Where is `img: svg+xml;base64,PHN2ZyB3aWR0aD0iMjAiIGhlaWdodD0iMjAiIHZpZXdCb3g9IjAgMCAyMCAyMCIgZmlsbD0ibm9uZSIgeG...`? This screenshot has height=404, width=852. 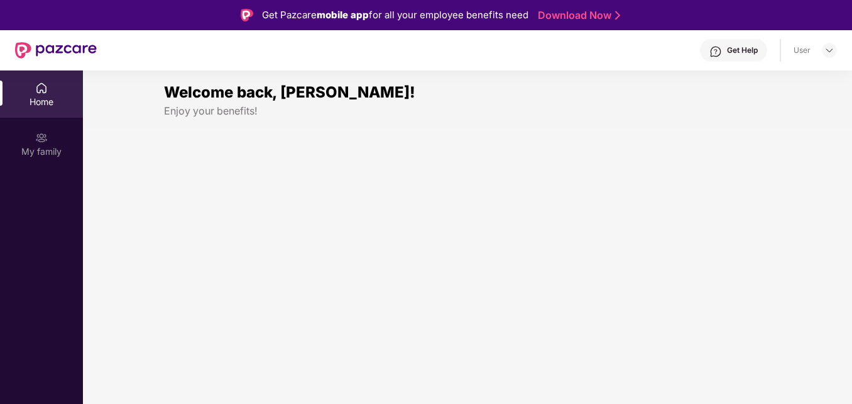
img: svg+xml;base64,PHN2ZyB3aWR0aD0iMjAiIGhlaWdodD0iMjAiIHZpZXdCb3g9IjAgMCAyMCAyMCIgZmlsbD0ibm9uZSIgeG... is located at coordinates (41, 138).